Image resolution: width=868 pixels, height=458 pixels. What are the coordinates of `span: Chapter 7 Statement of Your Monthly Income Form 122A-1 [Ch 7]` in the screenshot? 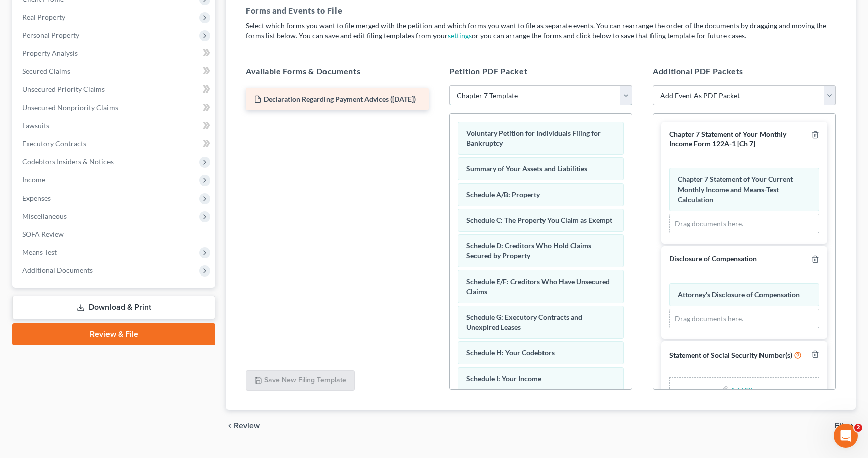 It's located at (727, 139).